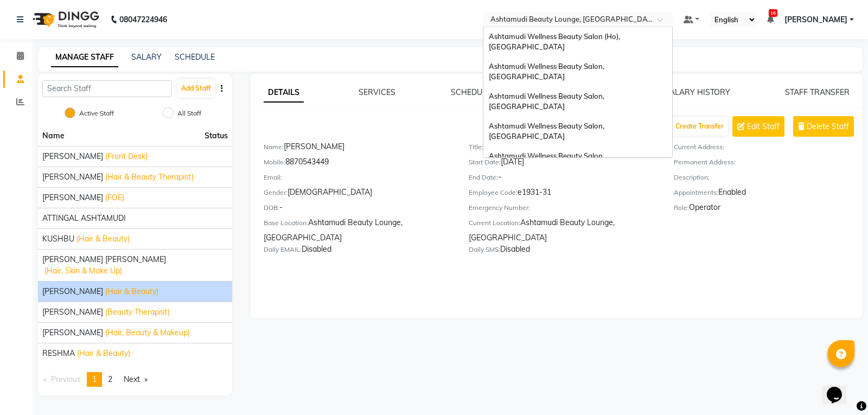  What do you see at coordinates (137, 312) in the screenshot?
I see `span: (Beauty Therapist)` at bounding box center [137, 312].